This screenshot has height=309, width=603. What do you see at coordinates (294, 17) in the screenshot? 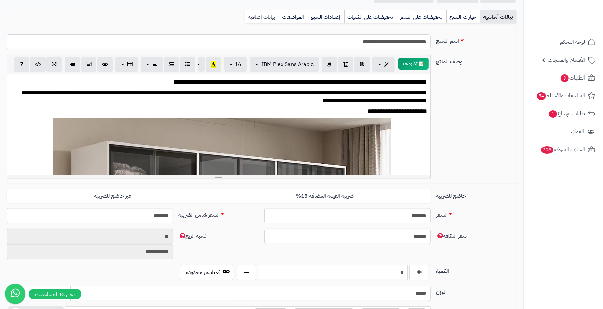
I see `a: المواصفات` at bounding box center [294, 17].